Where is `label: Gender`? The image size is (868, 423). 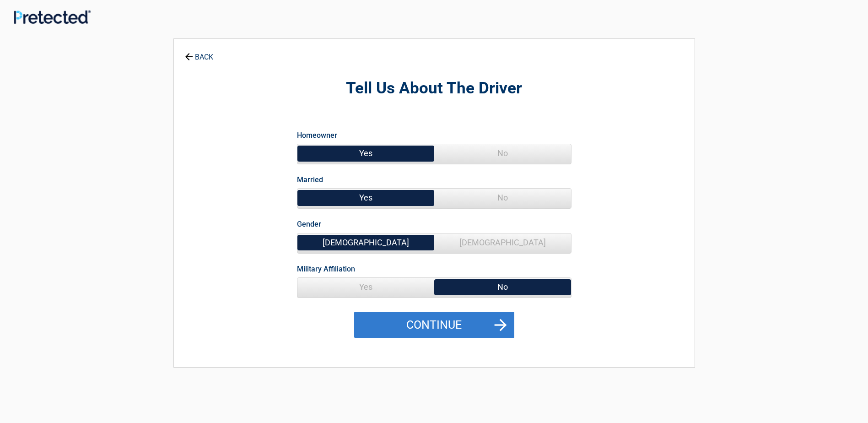 label: Gender is located at coordinates (309, 224).